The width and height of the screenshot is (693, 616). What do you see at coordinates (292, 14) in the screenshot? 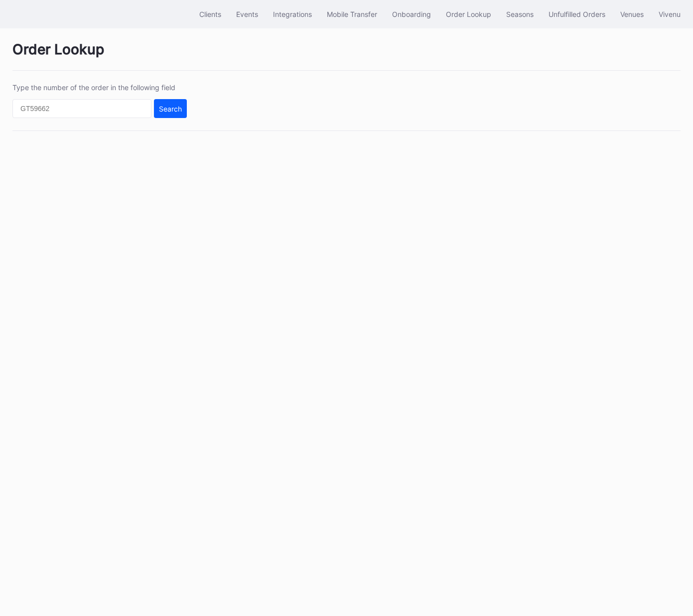
I see `div: Integrations` at bounding box center [292, 14].